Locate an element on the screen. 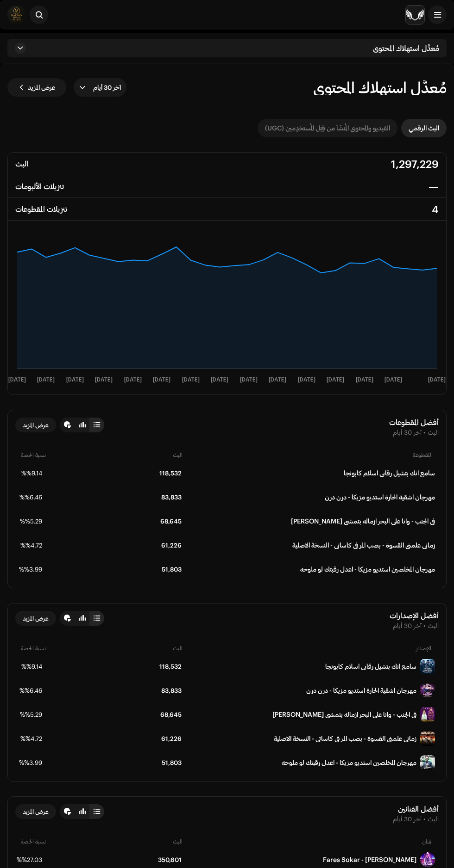  div: 1,297,229 is located at coordinates (414, 164).